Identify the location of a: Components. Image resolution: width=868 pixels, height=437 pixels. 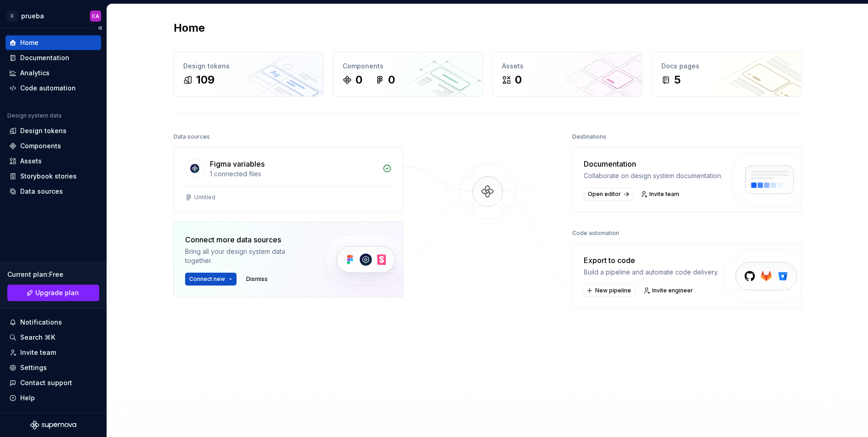
(54, 146).